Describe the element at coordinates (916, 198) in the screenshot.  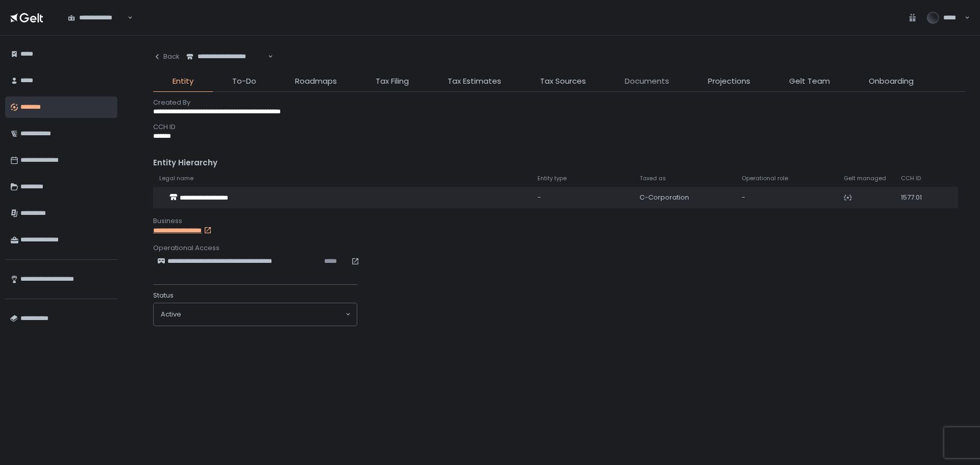
I see `div: 1577.01` at that location.